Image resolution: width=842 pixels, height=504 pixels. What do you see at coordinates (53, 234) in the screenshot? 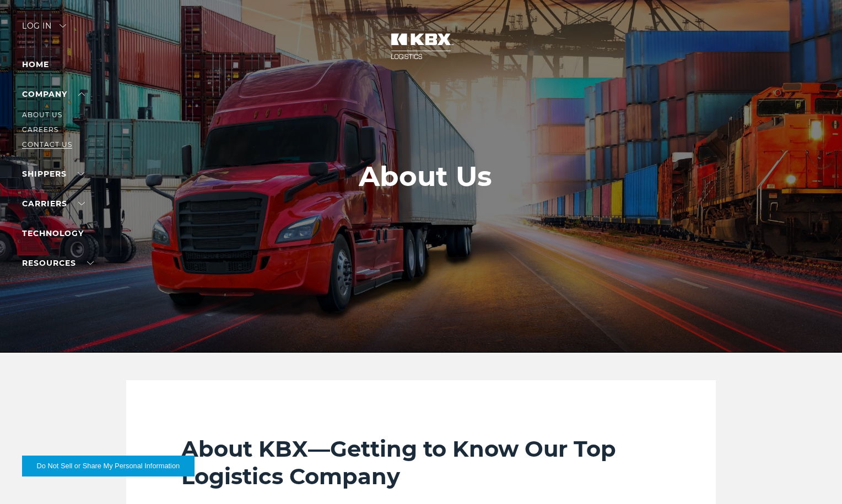
I see `a: Technology` at bounding box center [53, 234].